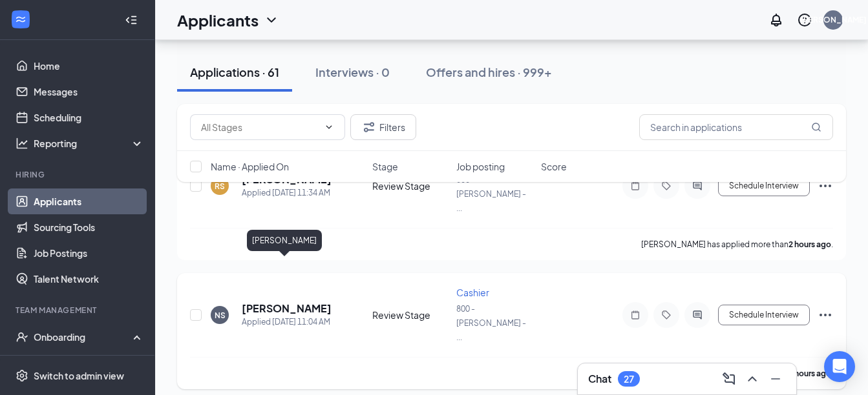  What do you see at coordinates (88, 117) in the screenshot?
I see `a: Scheduling` at bounding box center [88, 117].